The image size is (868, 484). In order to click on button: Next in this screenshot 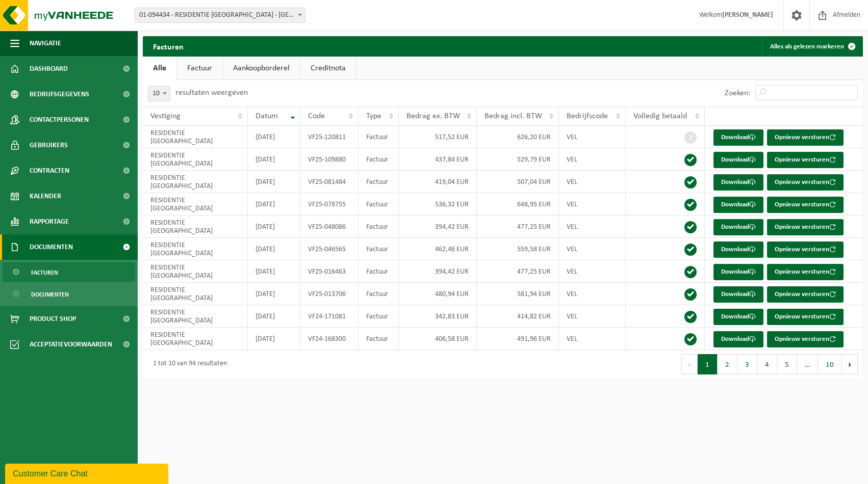, I will do `click(850, 365)`.